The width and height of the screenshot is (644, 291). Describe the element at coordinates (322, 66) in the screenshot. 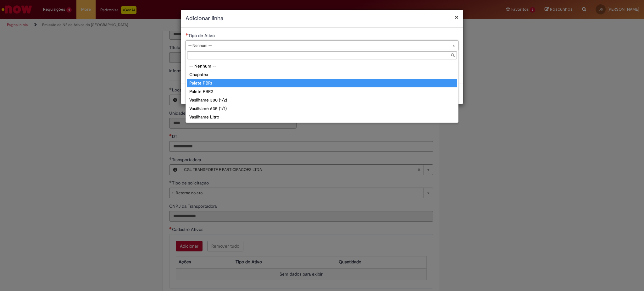

I see `div: -- Nenhum --` at that location.